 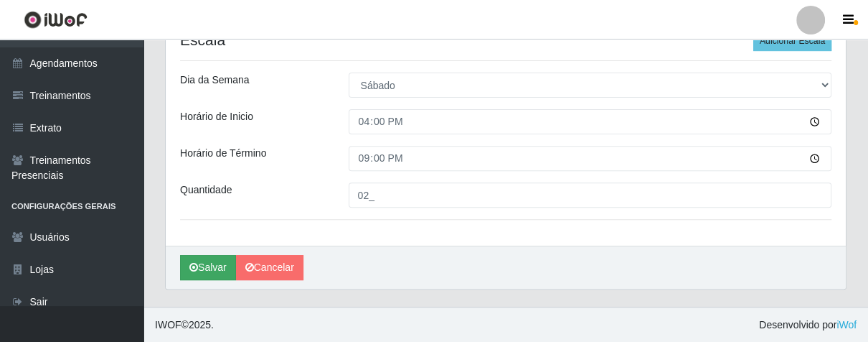 What do you see at coordinates (270, 267) in the screenshot?
I see `a: Cancelar` at bounding box center [270, 267].